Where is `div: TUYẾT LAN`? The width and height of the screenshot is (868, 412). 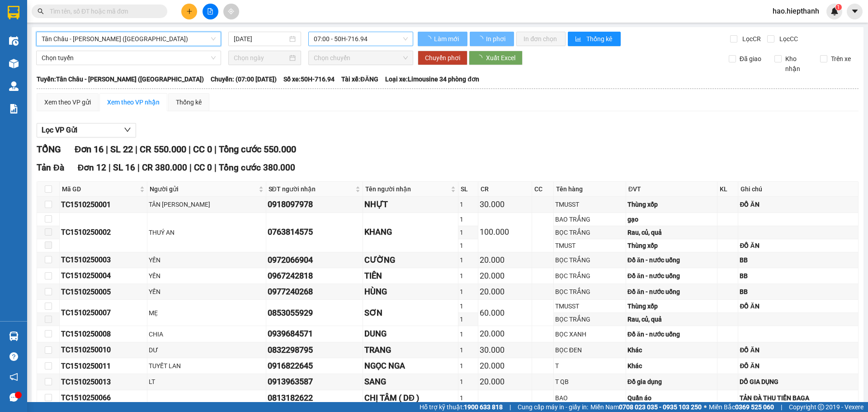
div: TUYẾT LAN is located at coordinates (206, 366).